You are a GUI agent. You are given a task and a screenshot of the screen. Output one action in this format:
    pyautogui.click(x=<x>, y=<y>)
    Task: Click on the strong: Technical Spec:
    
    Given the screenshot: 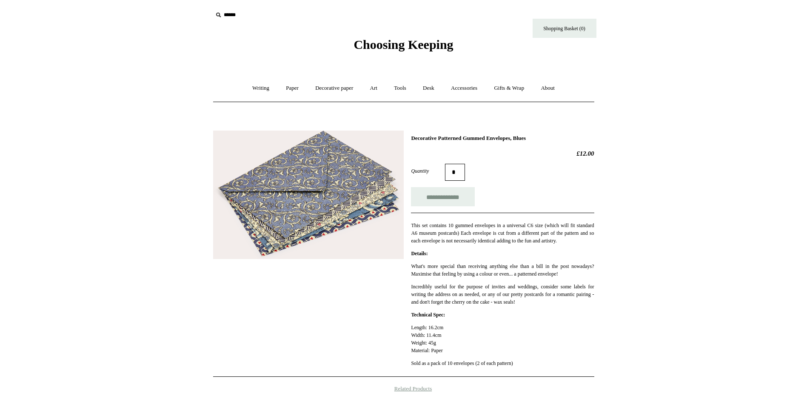 What is the action you would take?
    pyautogui.click(x=428, y=315)
    